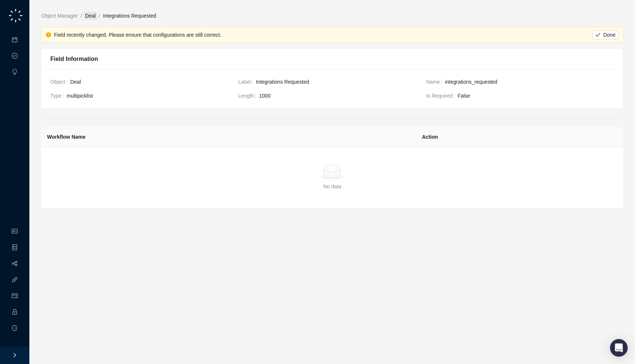 This screenshot has height=364, width=635. Describe the element at coordinates (247, 82) in the screenshot. I see `span: Label` at that location.